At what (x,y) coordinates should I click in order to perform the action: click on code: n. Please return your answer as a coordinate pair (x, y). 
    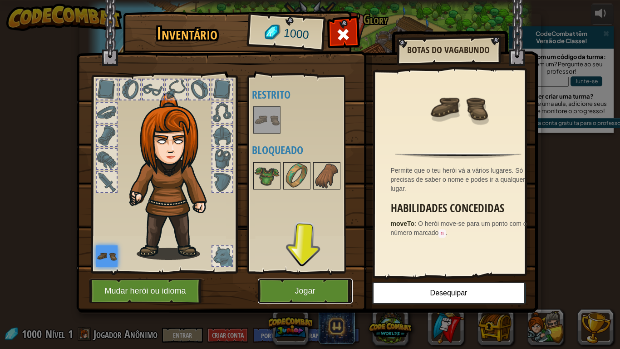
    Looking at the image, I should click on (442, 233).